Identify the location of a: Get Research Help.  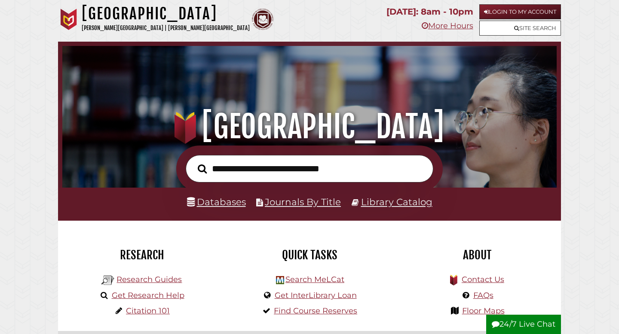
(148, 296).